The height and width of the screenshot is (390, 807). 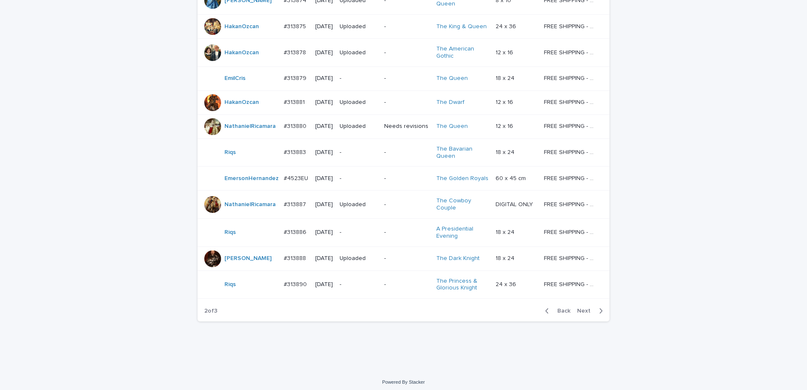 What do you see at coordinates (295, 101) in the screenshot?
I see `p: #313881` at bounding box center [295, 101].